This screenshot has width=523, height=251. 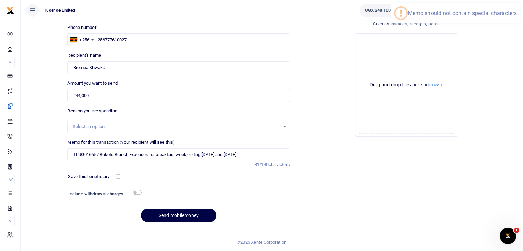 What do you see at coordinates (407, 85) in the screenshot?
I see `div: File Uploader` at bounding box center [407, 85].